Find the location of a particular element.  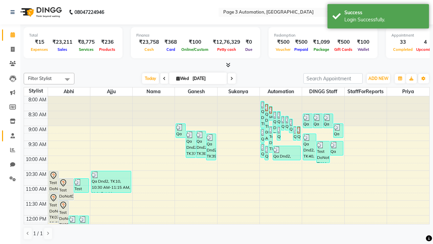

div: ₹23,211 is located at coordinates (62, 42).